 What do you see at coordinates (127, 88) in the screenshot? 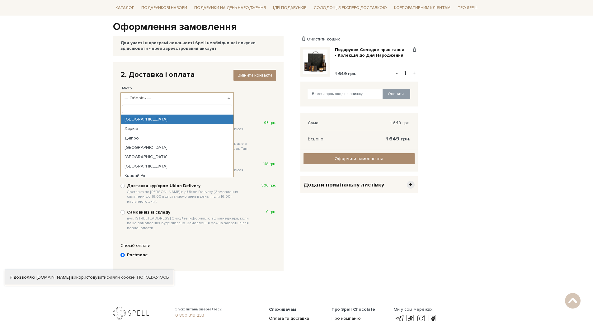
I see `label: Місто` at bounding box center [127, 88].